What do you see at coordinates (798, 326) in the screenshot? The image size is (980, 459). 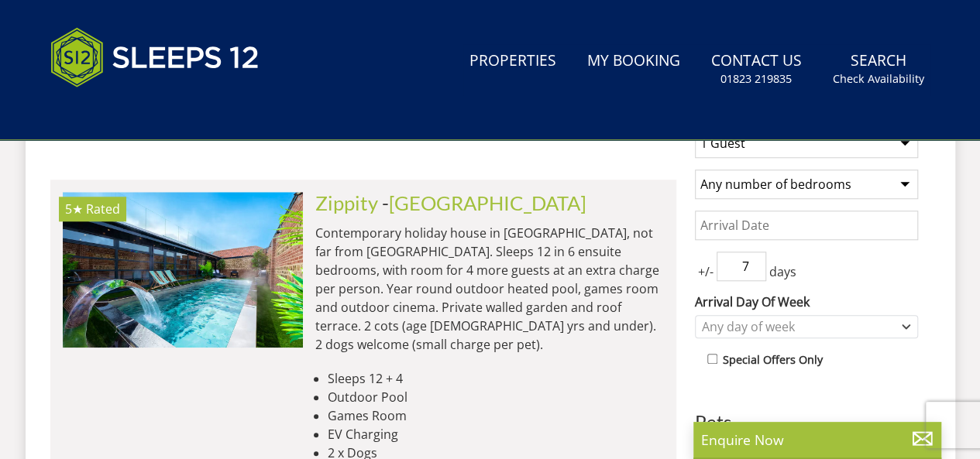 I see `div: Any day of week` at bounding box center [798, 326].